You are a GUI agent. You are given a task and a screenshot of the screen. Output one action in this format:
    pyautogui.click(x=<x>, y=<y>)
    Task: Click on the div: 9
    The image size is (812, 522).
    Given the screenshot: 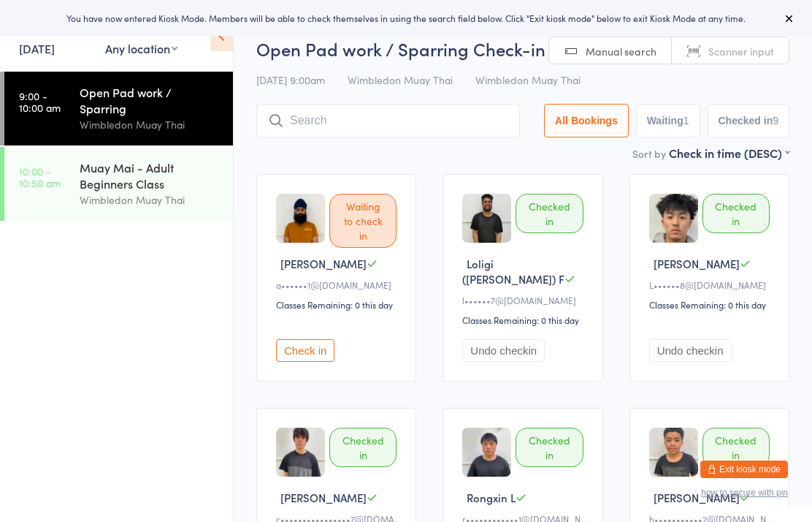 What is the action you would take?
    pyautogui.click(x=776, y=121)
    